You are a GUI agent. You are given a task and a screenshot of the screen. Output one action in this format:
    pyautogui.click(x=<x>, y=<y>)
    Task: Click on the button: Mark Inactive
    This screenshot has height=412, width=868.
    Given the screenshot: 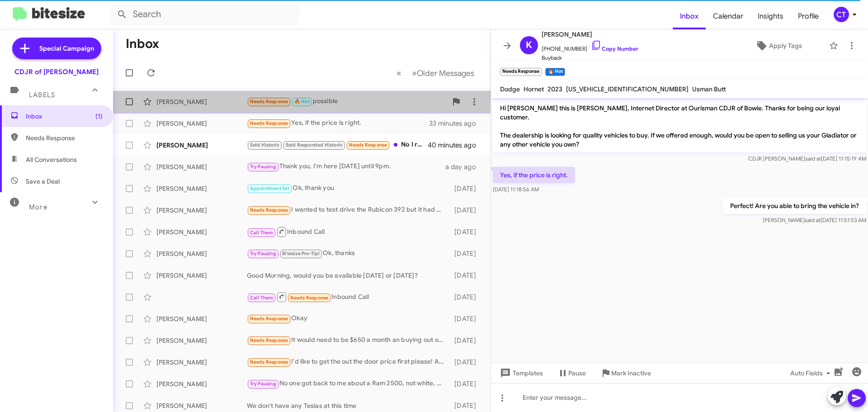 What is the action you would take?
    pyautogui.click(x=626, y=373)
    